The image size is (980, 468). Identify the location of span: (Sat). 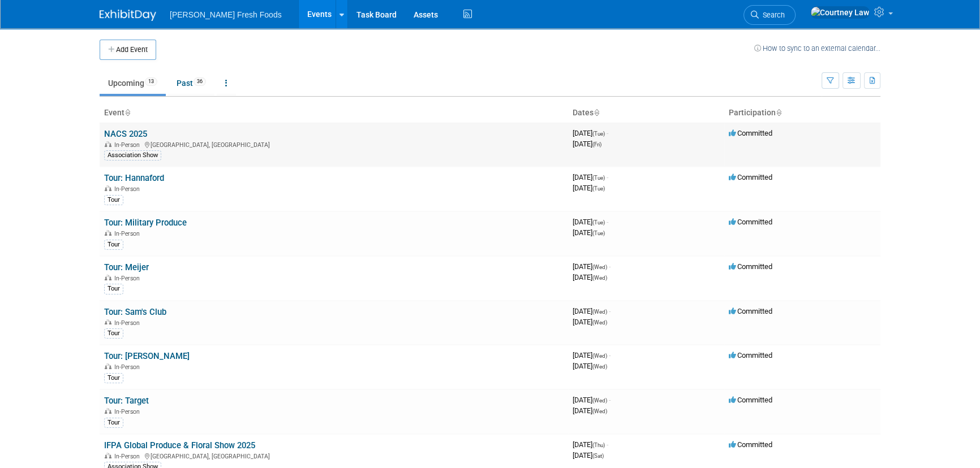
(598, 455).